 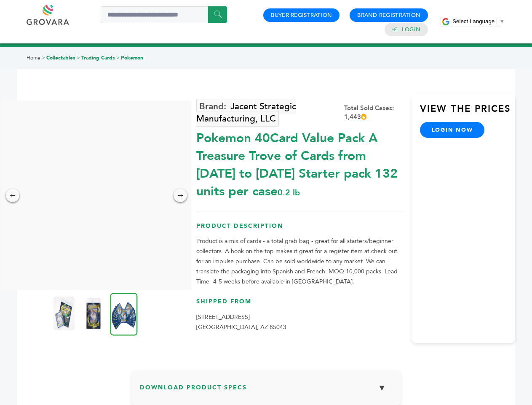 I want to click on input: Search a product or brand..., so click(x=164, y=15).